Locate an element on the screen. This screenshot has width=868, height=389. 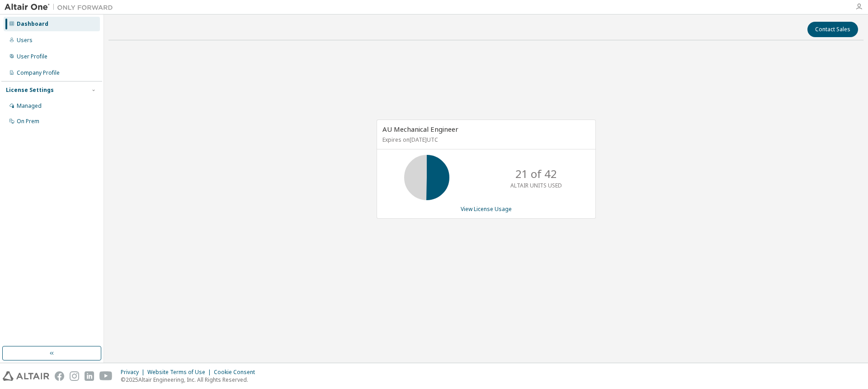
button: Contact Sales is located at coordinates (833, 29).